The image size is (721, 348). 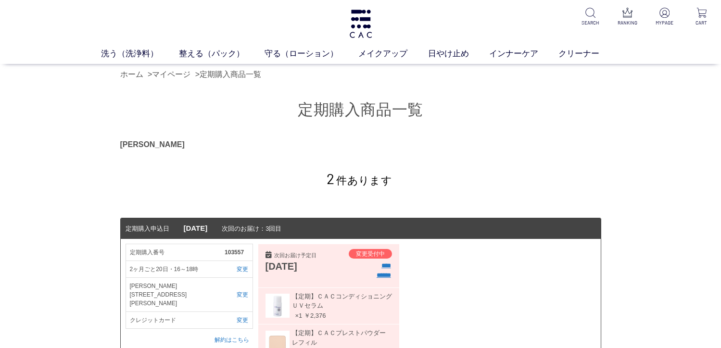 What do you see at coordinates (177, 252) in the screenshot?
I see `span: 定期購入番号` at bounding box center [177, 252].